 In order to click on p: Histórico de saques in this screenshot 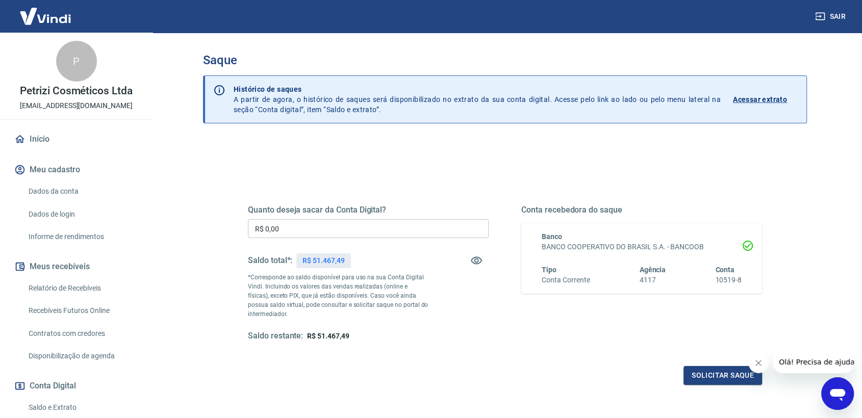, I will do `click(477, 89)`.